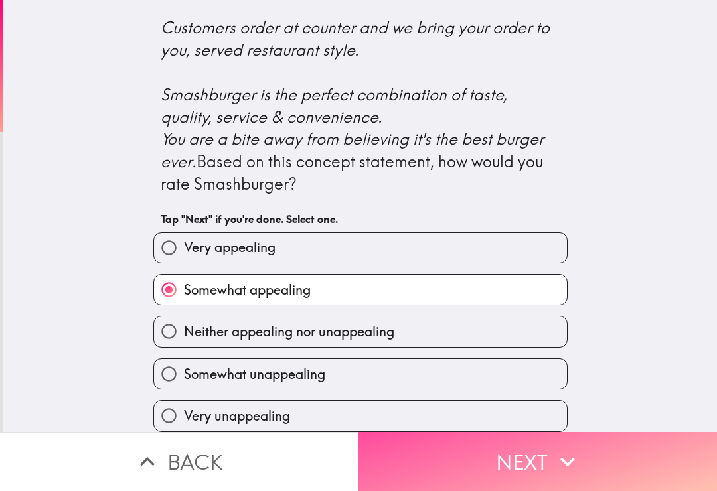  What do you see at coordinates (230, 248) in the screenshot?
I see `span: Very appealing` at bounding box center [230, 248].